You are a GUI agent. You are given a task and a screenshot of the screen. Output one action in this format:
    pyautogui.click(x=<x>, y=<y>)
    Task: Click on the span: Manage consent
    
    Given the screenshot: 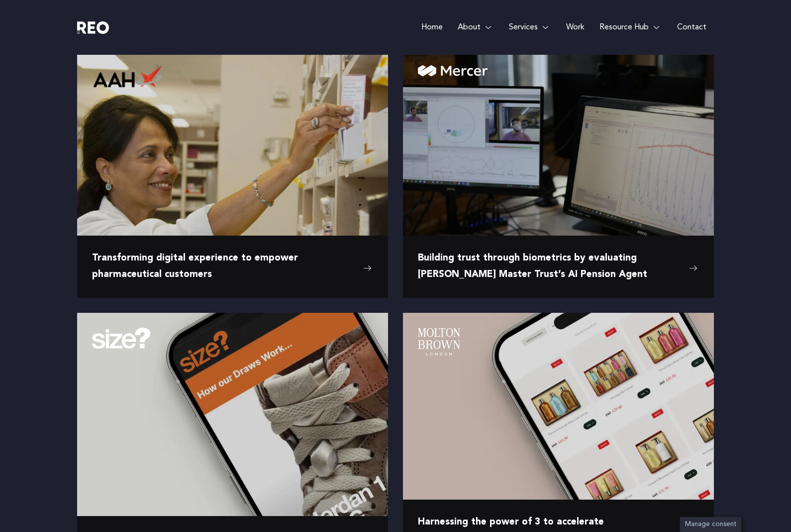 What is the action you would take?
    pyautogui.click(x=711, y=524)
    